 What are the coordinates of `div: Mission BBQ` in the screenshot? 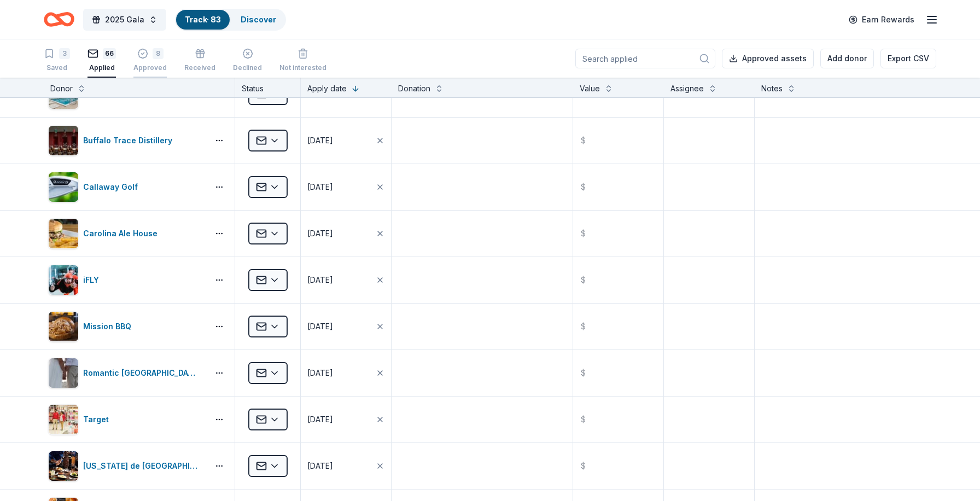 It's located at (109, 326).